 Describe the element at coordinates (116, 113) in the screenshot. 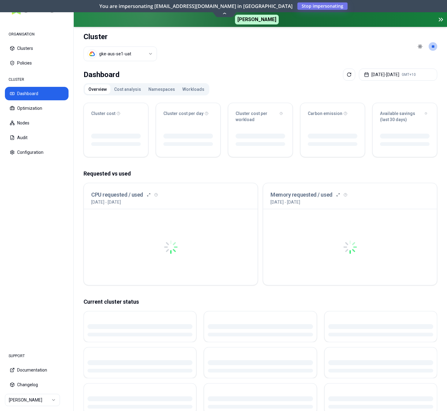

I see `div: Cluster cost` at that location.